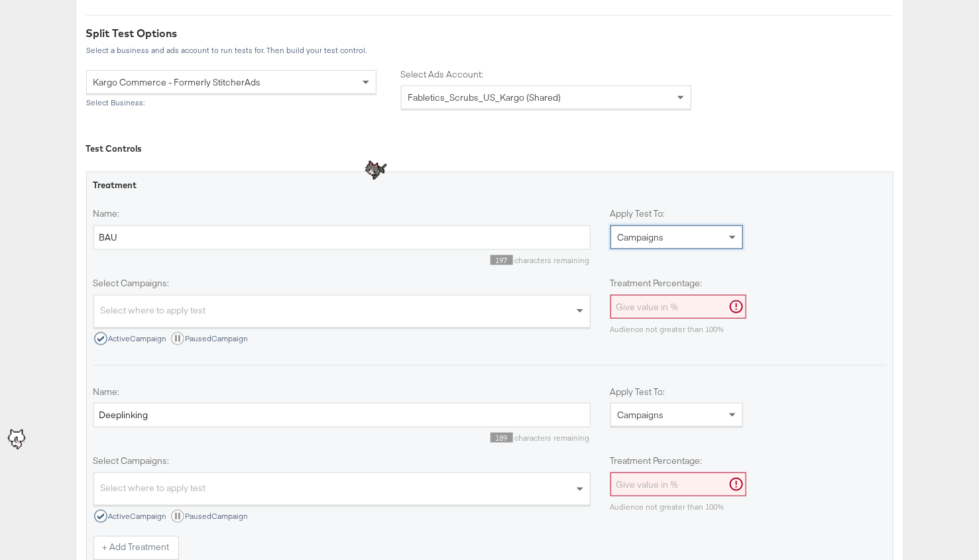 This screenshot has height=560, width=979. What do you see at coordinates (502, 259) in the screenshot?
I see `span: 197` at bounding box center [502, 259].